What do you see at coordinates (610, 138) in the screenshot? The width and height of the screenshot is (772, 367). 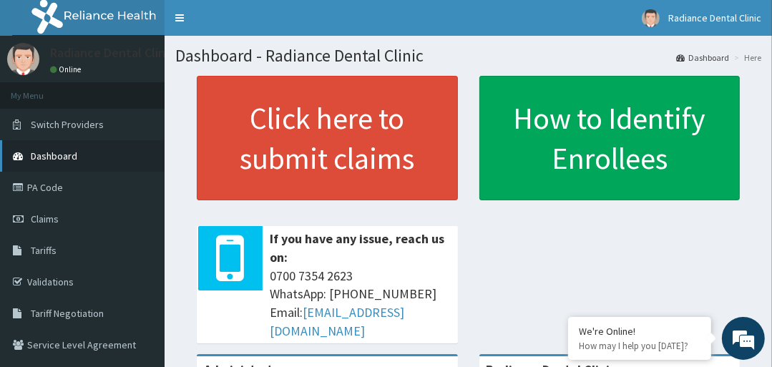 I see `a: How to Identify Enrollees` at bounding box center [610, 138].